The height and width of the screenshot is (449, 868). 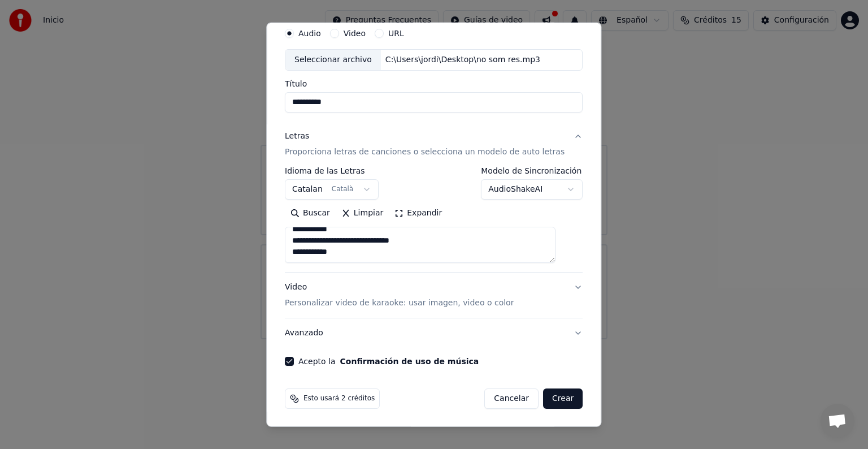 What do you see at coordinates (463, 60) in the screenshot?
I see `div: C:\Users\jordi\Desktop\no som res.mp3` at bounding box center [463, 60].